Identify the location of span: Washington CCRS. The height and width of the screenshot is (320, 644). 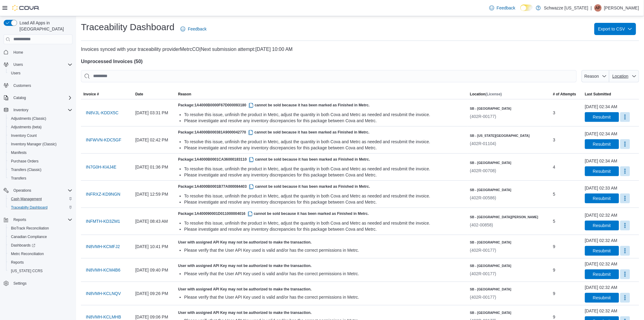
(40, 271).